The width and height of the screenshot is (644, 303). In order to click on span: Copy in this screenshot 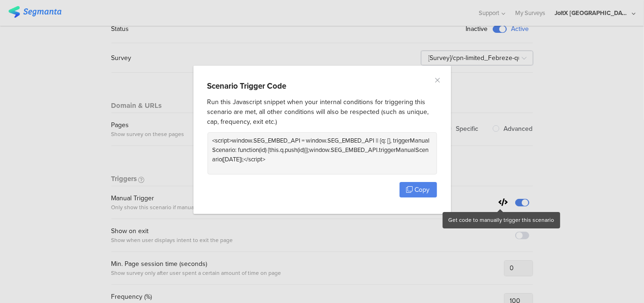, I will do `click(422, 189)`.